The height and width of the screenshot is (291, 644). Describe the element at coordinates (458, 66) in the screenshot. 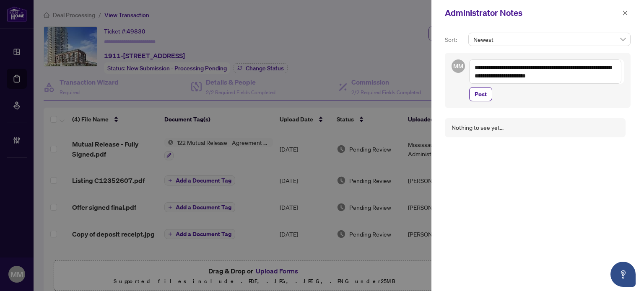

I see `span: MM` at that location.